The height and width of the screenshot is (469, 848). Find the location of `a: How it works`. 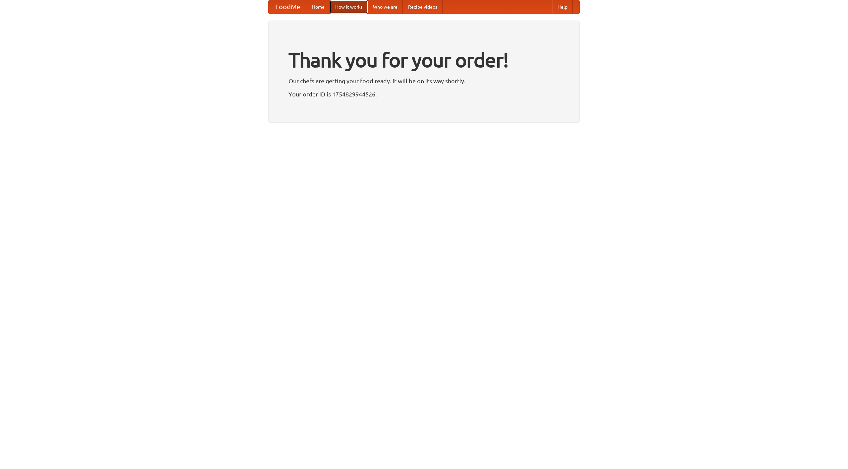

a: How it works is located at coordinates (349, 7).